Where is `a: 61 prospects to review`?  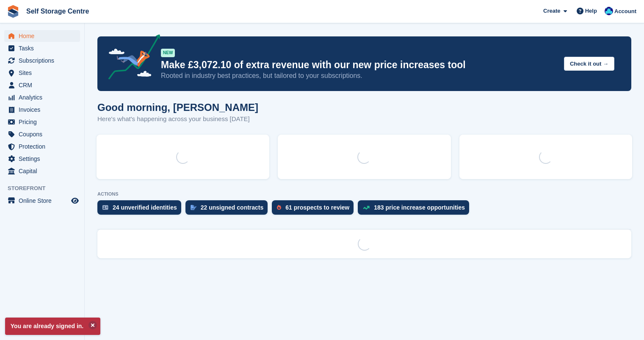
a: 61 prospects to review is located at coordinates (315, 209).